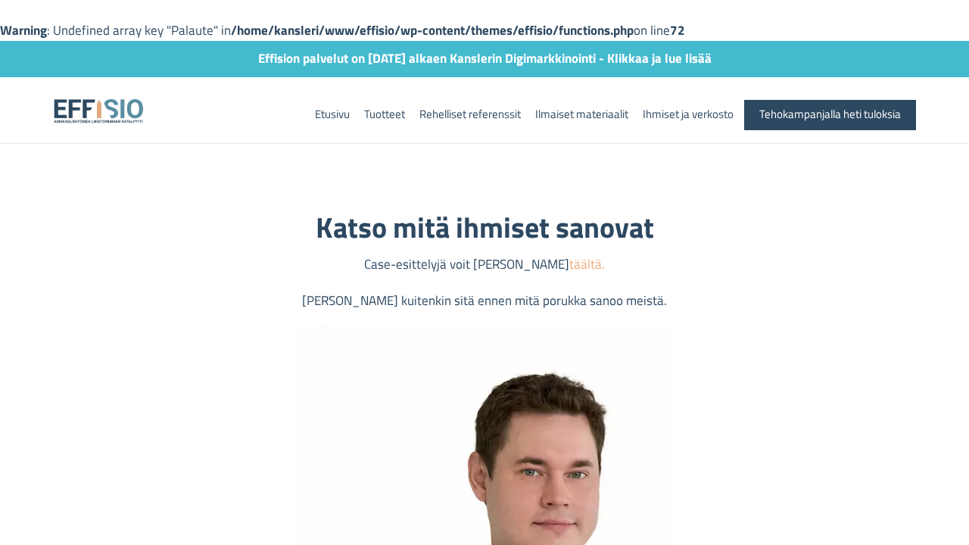  Describe the element at coordinates (830, 114) in the screenshot. I see `a: Tehokampanjalla heti tuloksia` at that location.